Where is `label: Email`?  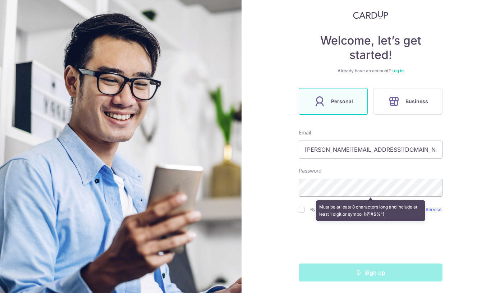
label: Email is located at coordinates (305, 133).